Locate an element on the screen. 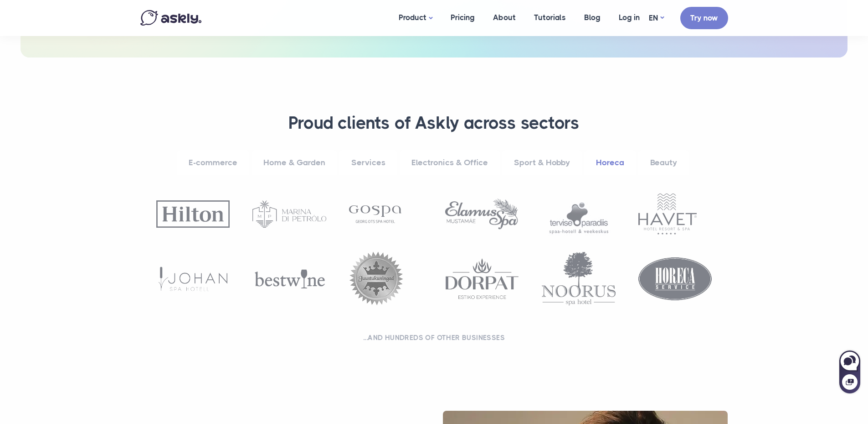 This screenshot has height=424, width=868. img: Juustukuningad is located at coordinates (376, 278).